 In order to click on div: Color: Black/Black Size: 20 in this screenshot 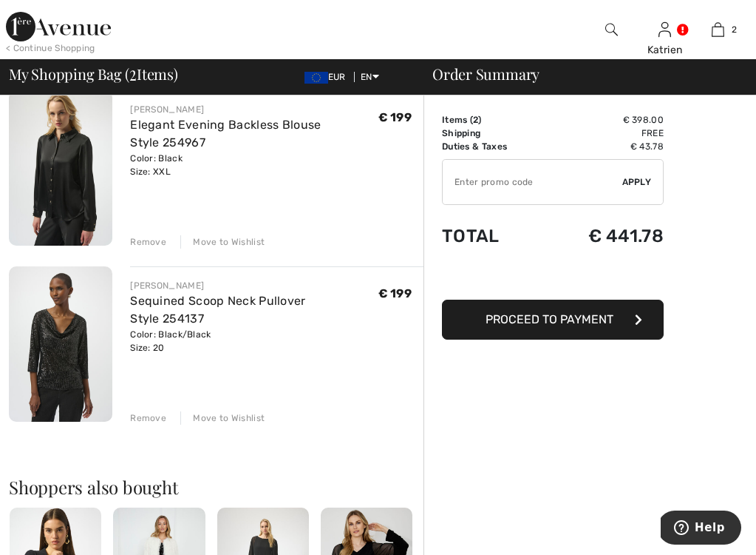, I will do `click(253, 341)`.